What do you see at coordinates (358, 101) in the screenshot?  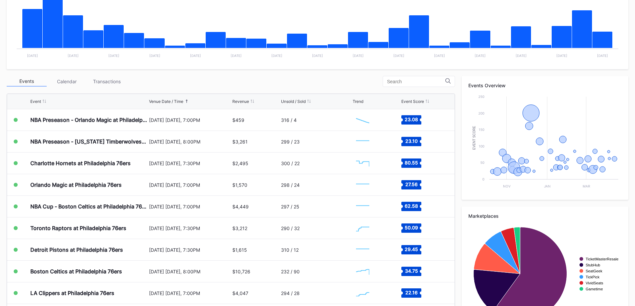 I see `div: Trend` at bounding box center [358, 101].